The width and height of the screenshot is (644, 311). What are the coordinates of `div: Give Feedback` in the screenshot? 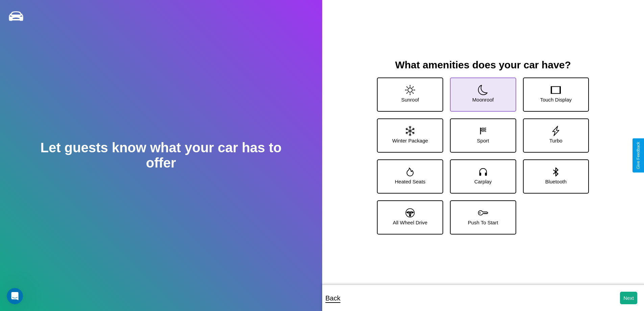 It's located at (638, 155).